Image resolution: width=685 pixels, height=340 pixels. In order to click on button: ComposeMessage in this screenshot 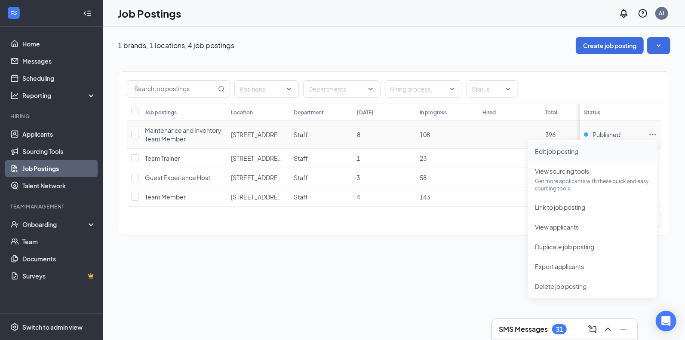, I will do `click(593, 329)`.